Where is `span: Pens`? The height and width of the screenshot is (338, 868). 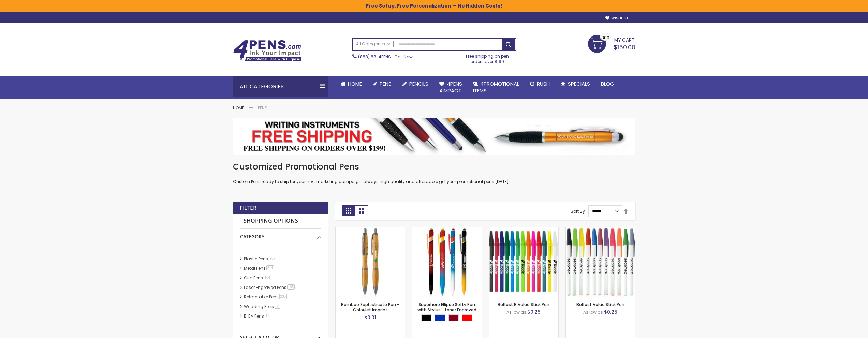 span: Pens is located at coordinates (386, 84).